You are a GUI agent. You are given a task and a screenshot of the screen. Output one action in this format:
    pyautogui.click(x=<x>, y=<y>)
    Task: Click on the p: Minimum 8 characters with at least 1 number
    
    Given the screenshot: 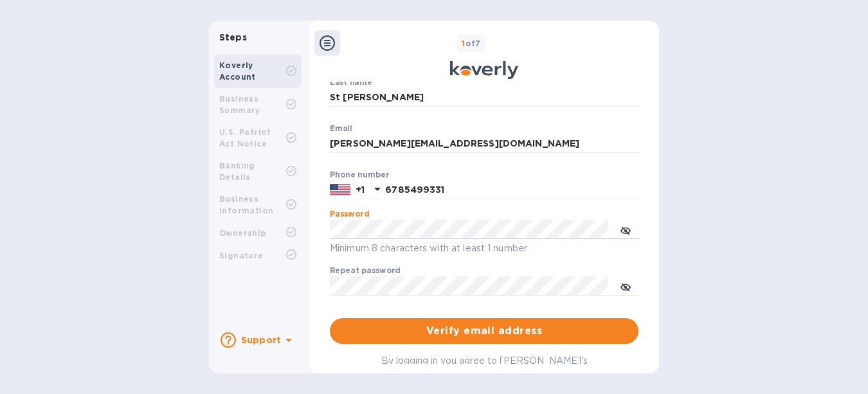 What is the action you would take?
    pyautogui.click(x=484, y=249)
    